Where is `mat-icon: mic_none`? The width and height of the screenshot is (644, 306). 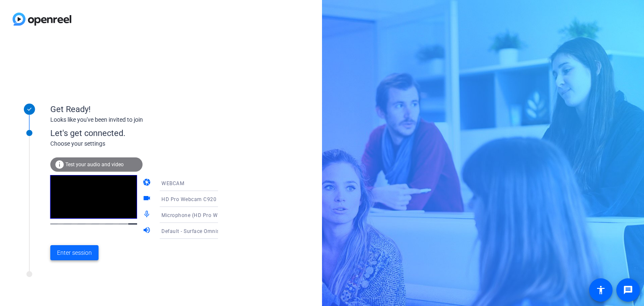
mat-icon: mic_none is located at coordinates (148, 215).